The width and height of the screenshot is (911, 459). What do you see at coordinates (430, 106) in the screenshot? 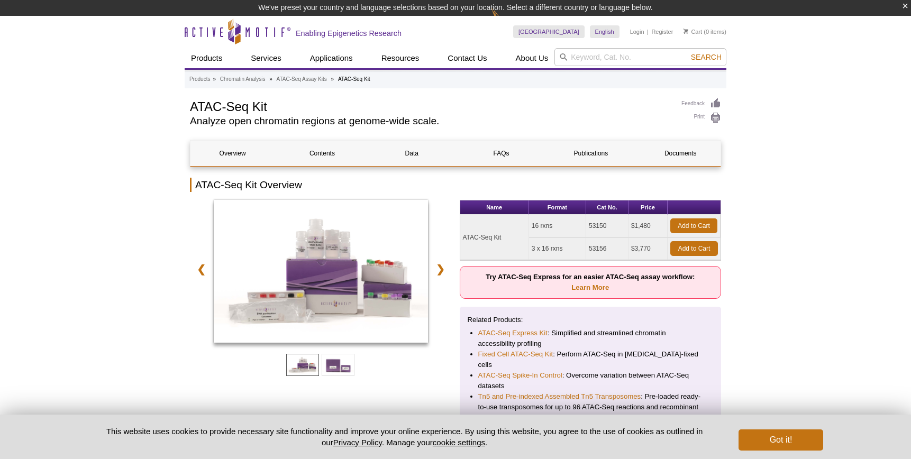
I see `h1: ATAC-Seq Kit` at bounding box center [430, 106].